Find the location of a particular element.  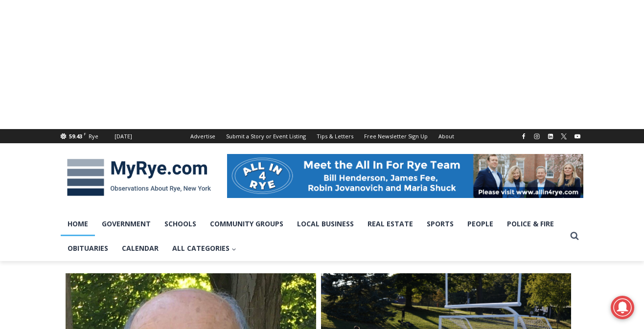

span: 59.43 is located at coordinates (76, 136).